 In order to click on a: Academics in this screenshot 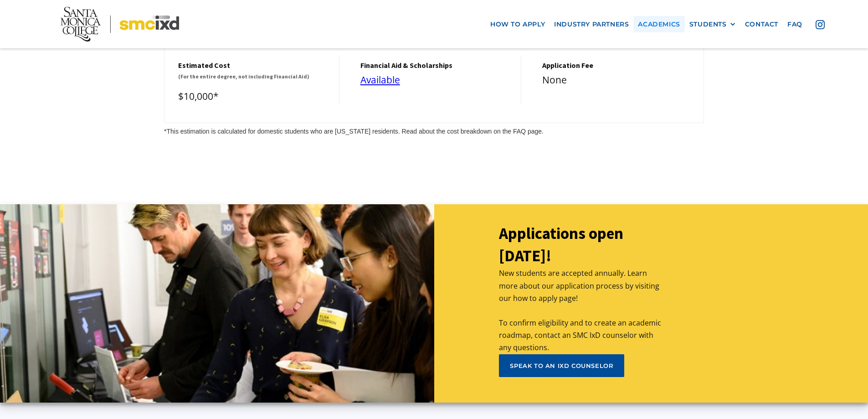, I will do `click(659, 23)`.